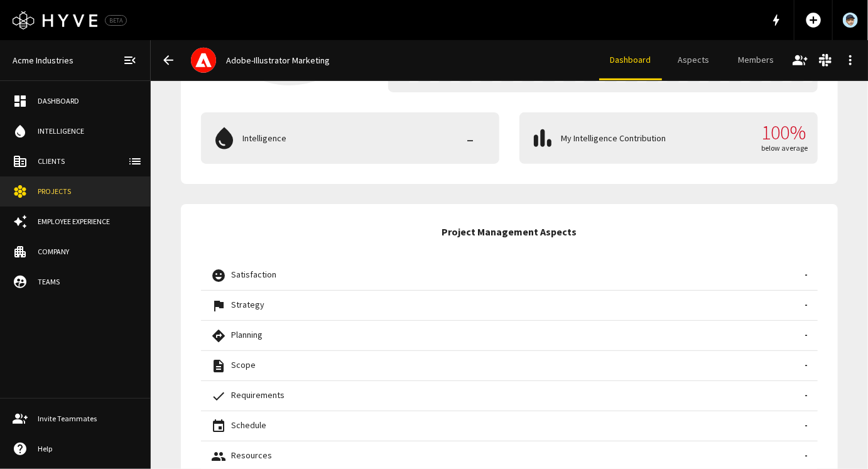 The width and height of the screenshot is (868, 469). What do you see at coordinates (826, 61) in the screenshot?
I see `button: Slack` at bounding box center [826, 61].